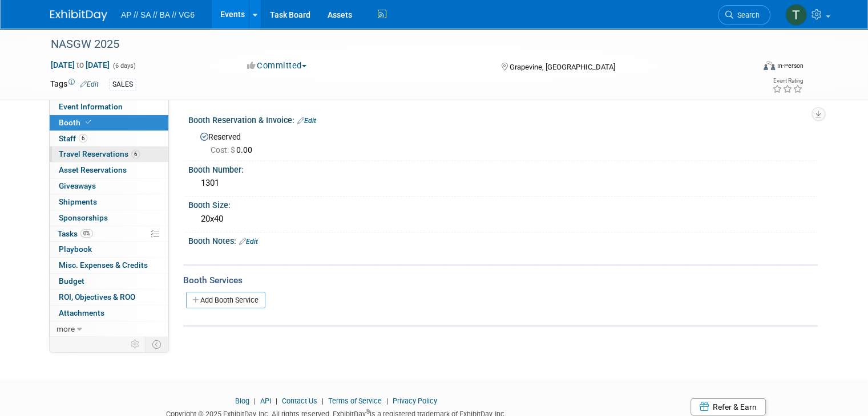 This screenshot has width=868, height=416. What do you see at coordinates (234, 150) in the screenshot?
I see `span: 0.00` at bounding box center [234, 150].